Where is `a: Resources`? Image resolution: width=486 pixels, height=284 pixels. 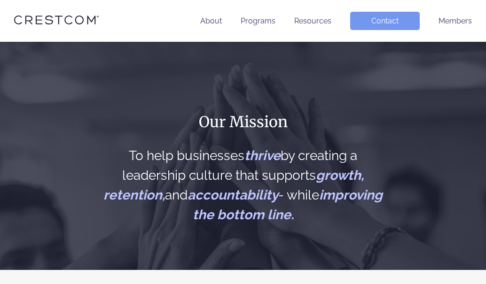
a: Resources is located at coordinates (312, 21).